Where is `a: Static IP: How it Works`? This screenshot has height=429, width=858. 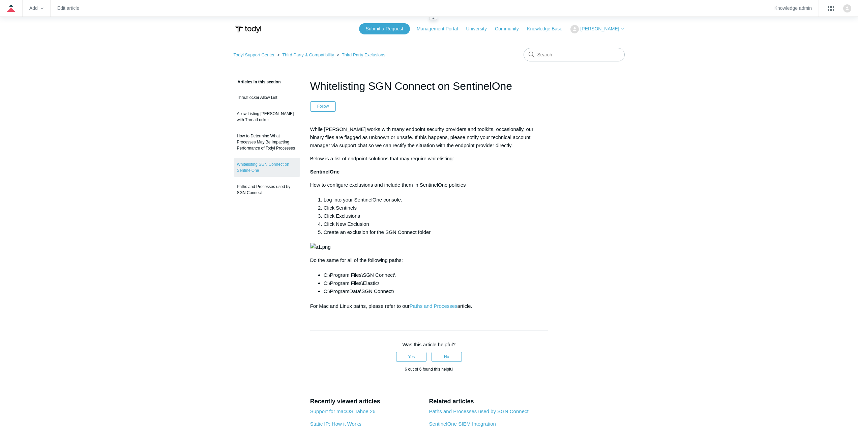 a: Static IP: How it Works is located at coordinates (336, 423).